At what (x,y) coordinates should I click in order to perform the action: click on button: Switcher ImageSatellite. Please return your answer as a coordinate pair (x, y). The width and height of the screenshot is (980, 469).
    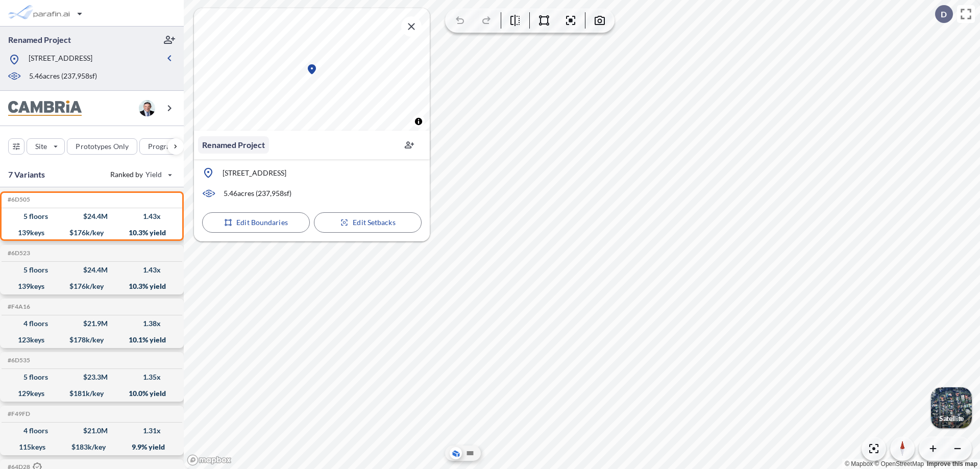
    Looking at the image, I should click on (952, 408).